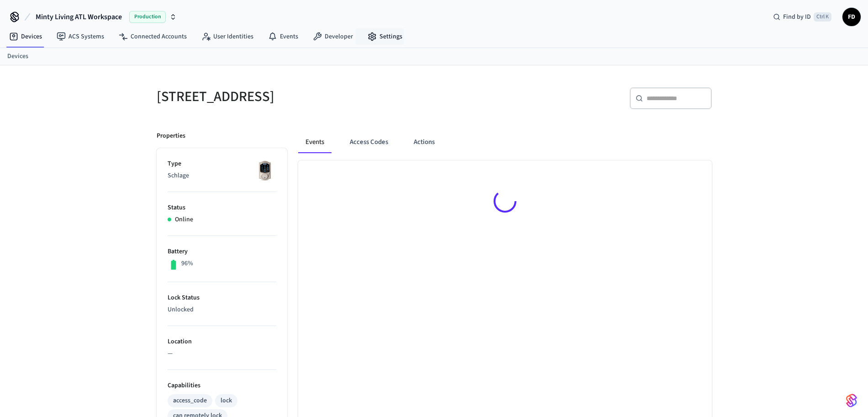 Image resolution: width=868 pixels, height=417 pixels. Describe the element at coordinates (190, 400) in the screenshot. I see `div: access_code` at that location.